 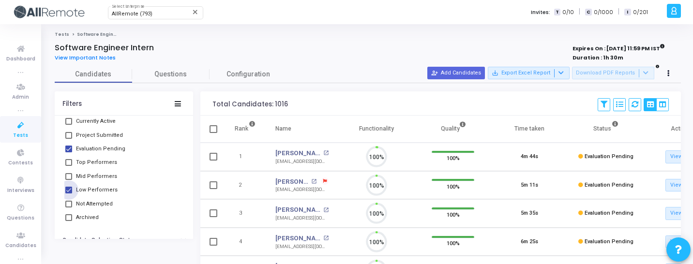 I want to click on span: T, so click(x=557, y=12).